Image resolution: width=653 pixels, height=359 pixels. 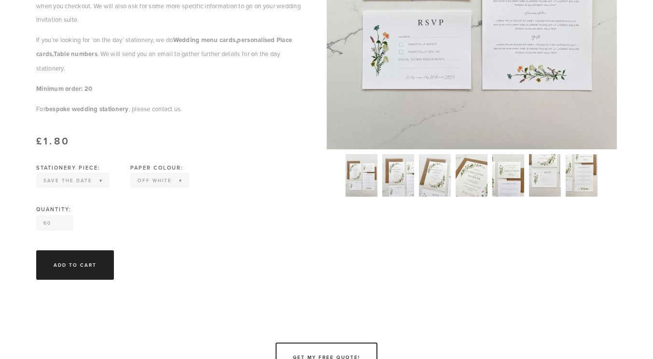 What do you see at coordinates (73, 180) in the screenshot?
I see `select: Select Stationery piece` at bounding box center [73, 180].